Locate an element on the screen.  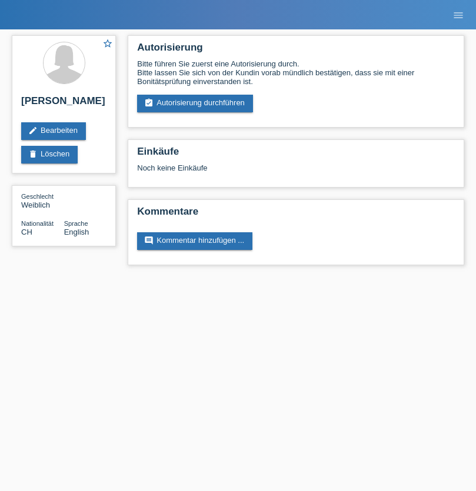
i: delete is located at coordinates (33, 154).